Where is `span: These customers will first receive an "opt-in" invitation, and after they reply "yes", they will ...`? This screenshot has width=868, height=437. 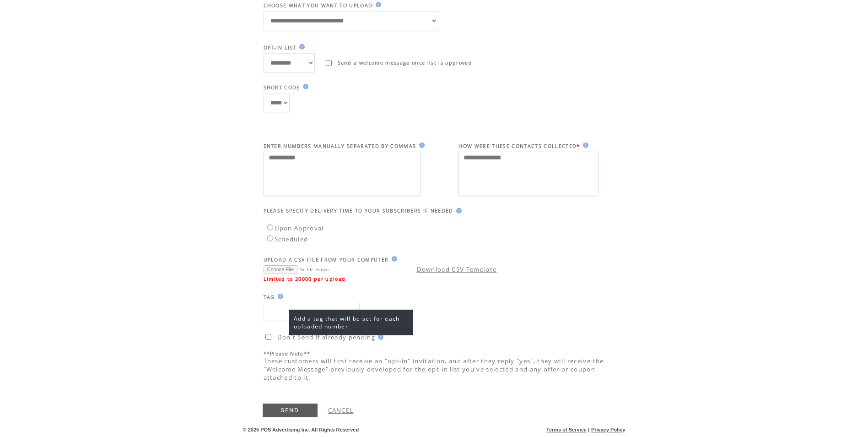
span: These customers will first receive an "opt-in" invitation, and after they reply "yes", they will ... is located at coordinates (434, 369).